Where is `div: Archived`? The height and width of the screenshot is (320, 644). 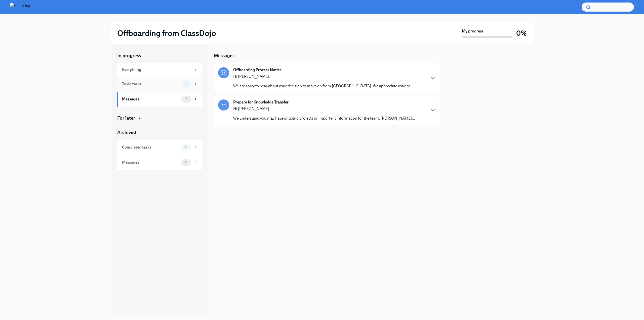
div: Archived is located at coordinates (159, 132).